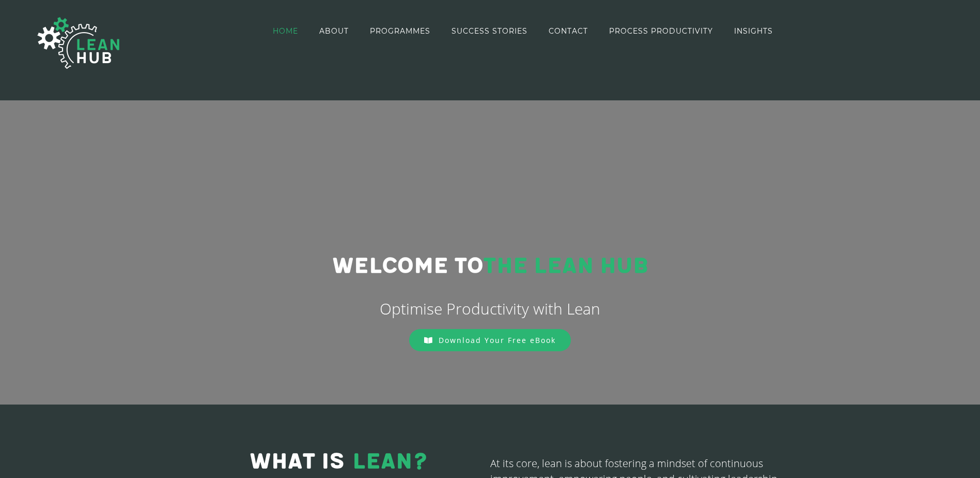  Describe the element at coordinates (400, 31) in the screenshot. I see `a: PROGRAMMES` at that location.